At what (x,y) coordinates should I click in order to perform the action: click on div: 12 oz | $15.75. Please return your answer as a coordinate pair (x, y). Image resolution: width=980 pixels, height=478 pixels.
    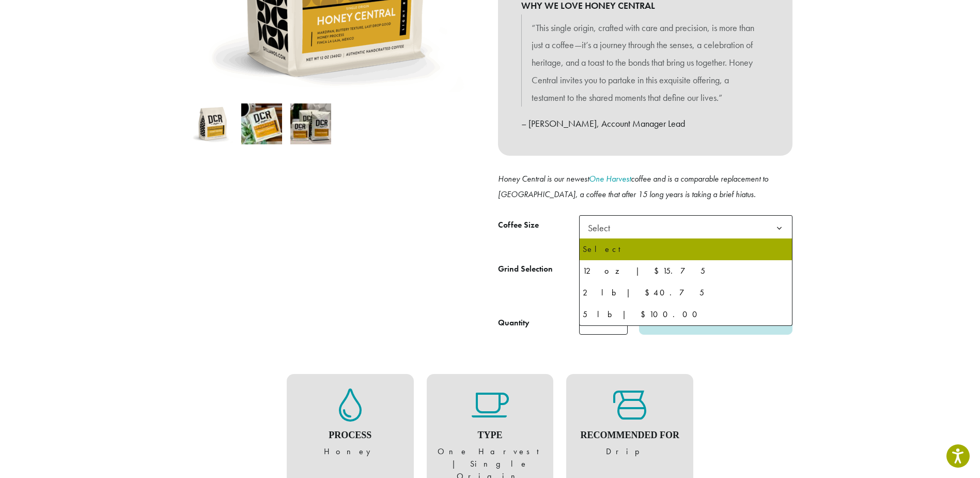
    Looking at the image, I should click on (686, 271).